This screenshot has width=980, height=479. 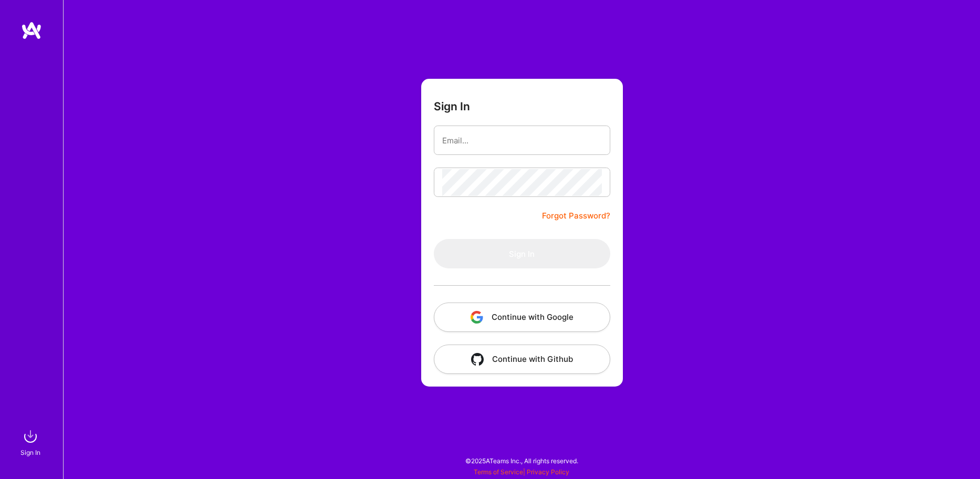 What do you see at coordinates (522, 359) in the screenshot?
I see `button: Continue with Github` at bounding box center [522, 359].